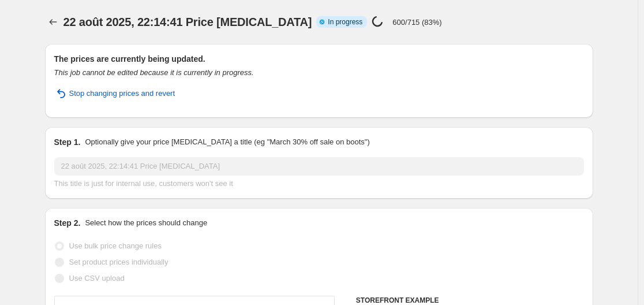 The width and height of the screenshot is (644, 305). What do you see at coordinates (469, 300) in the screenshot?
I see `h6: STOREFRONT EXAMPLE` at bounding box center [469, 300].